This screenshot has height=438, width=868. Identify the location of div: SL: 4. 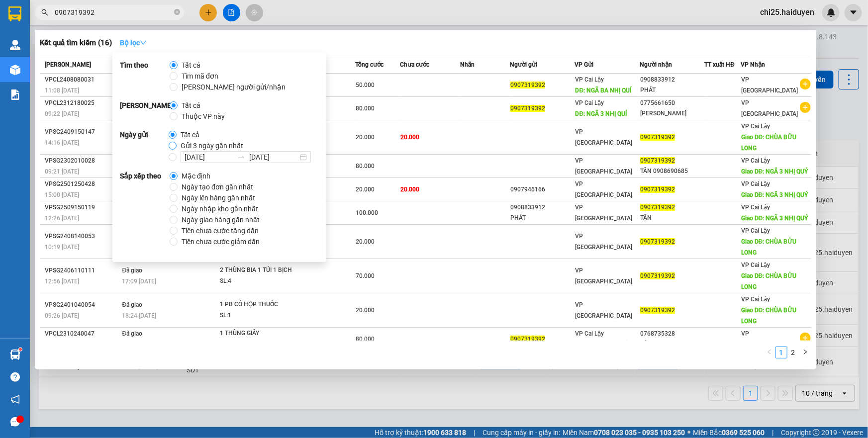
(257, 281).